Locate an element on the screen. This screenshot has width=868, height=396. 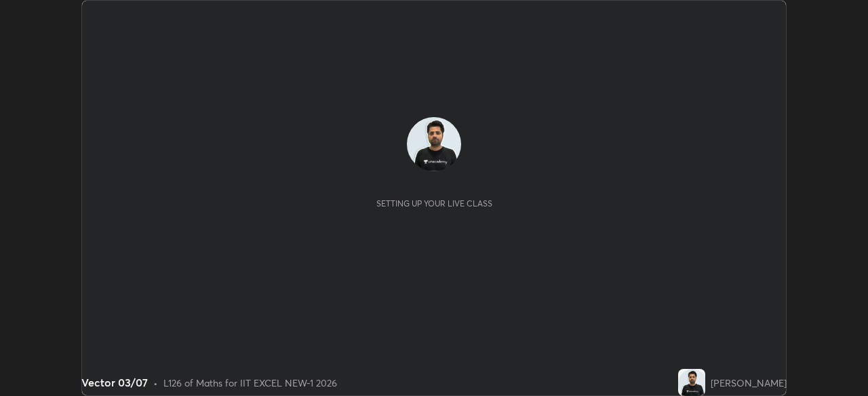
div: L126 of Maths for IIT EXCEL NEW-1 2026 is located at coordinates (251, 383).